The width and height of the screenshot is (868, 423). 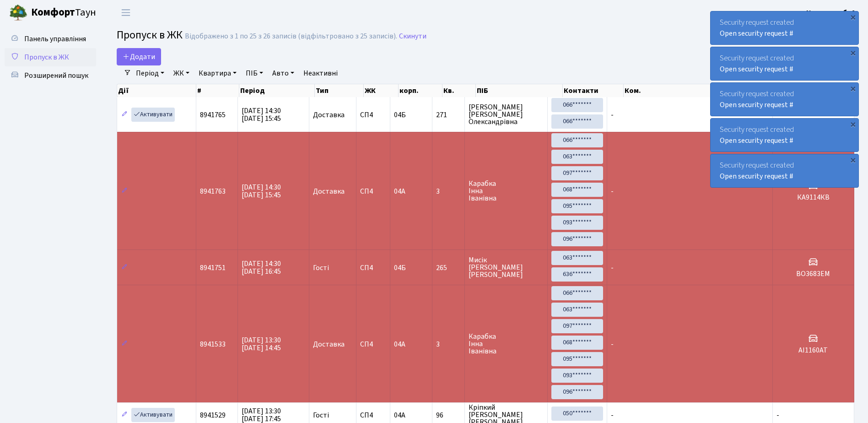 What do you see at coordinates (832, 13) in the screenshot?
I see `b: Консьєрж б. 4.` at bounding box center [832, 13].